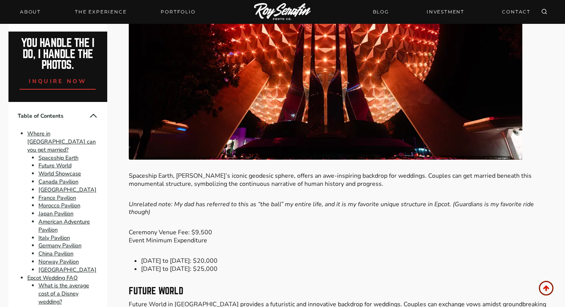  What do you see at coordinates (64, 225) in the screenshot?
I see `a: American Adventure Pavilion` at bounding box center [64, 225].